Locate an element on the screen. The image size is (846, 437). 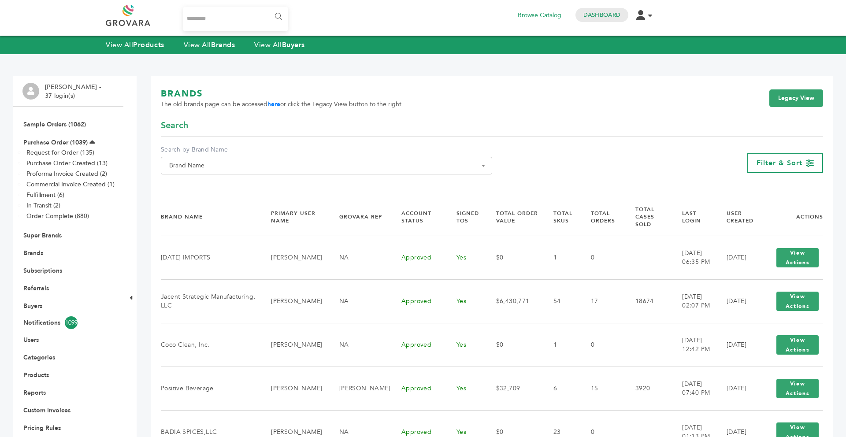
strong: Buyers is located at coordinates (293, 45).